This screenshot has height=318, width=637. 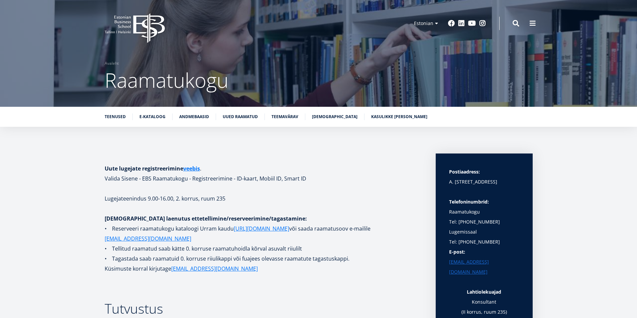 What do you see at coordinates (483, 292) in the screenshot?
I see `strong: Lahtiolekuajad` at bounding box center [483, 292].